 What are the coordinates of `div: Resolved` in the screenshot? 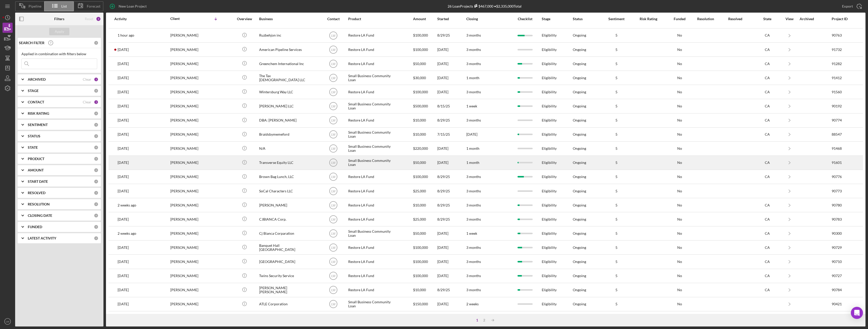 It's located at (740, 19).